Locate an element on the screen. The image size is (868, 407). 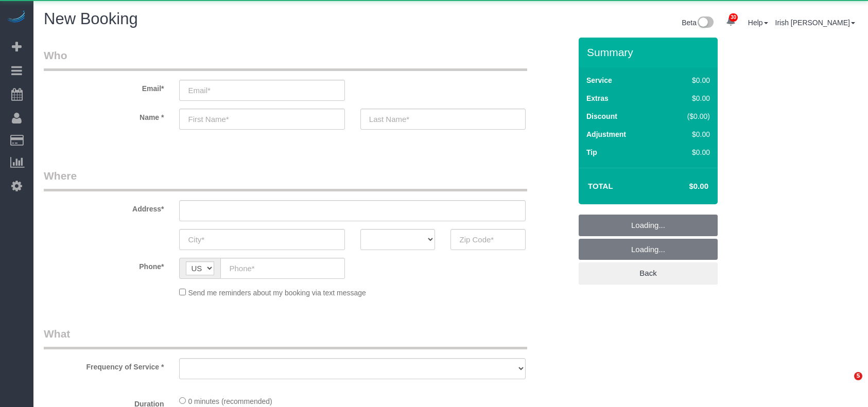
span: 30 is located at coordinates (733, 17).